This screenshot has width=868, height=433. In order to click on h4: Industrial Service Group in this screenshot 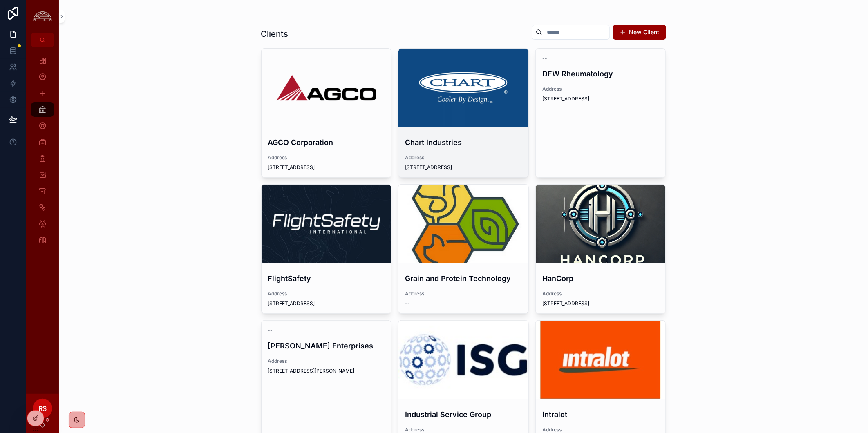, I will do `click(463, 414)`.